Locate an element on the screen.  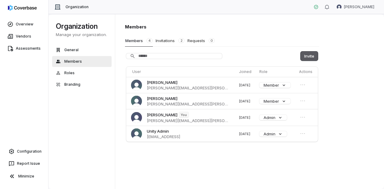
button: Requests is located at coordinates (201, 41).